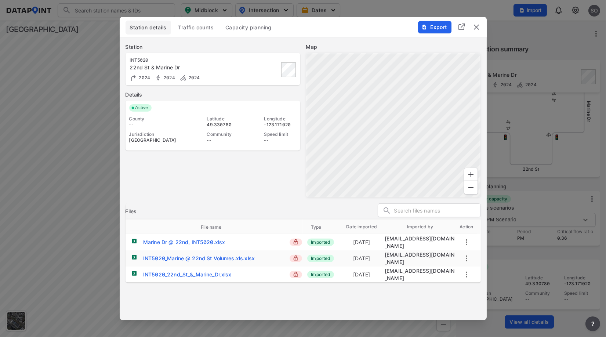 The height and width of the screenshot is (337, 606). Describe the element at coordinates (187, 274) in the screenshot. I see `div: INT5020_22nd_St_&_Marine_Dr.xlsx` at that location.